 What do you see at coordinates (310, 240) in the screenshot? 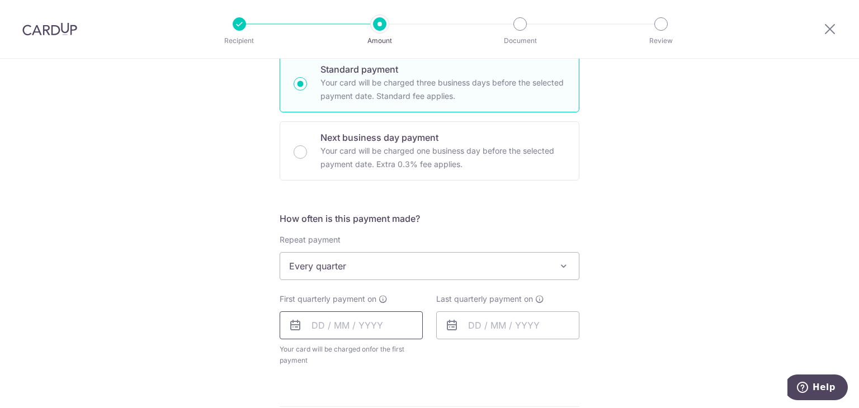
I see `label: Repeat payment` at bounding box center [310, 240].